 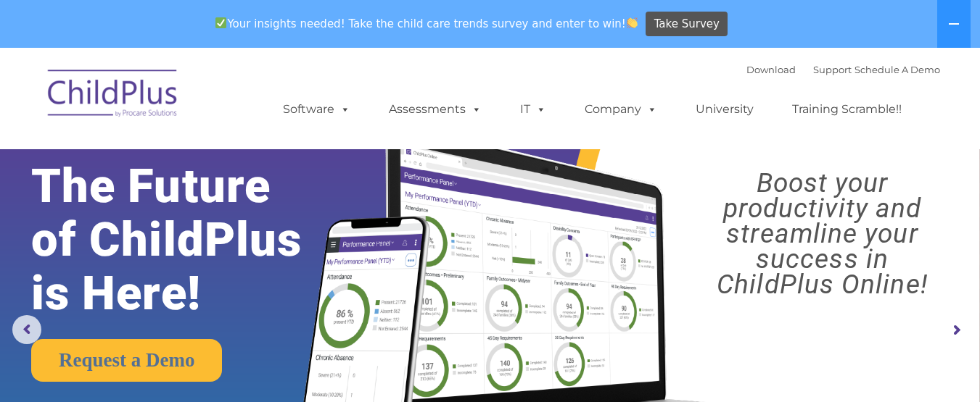 I want to click on span: Phone number, so click(x=232, y=160).